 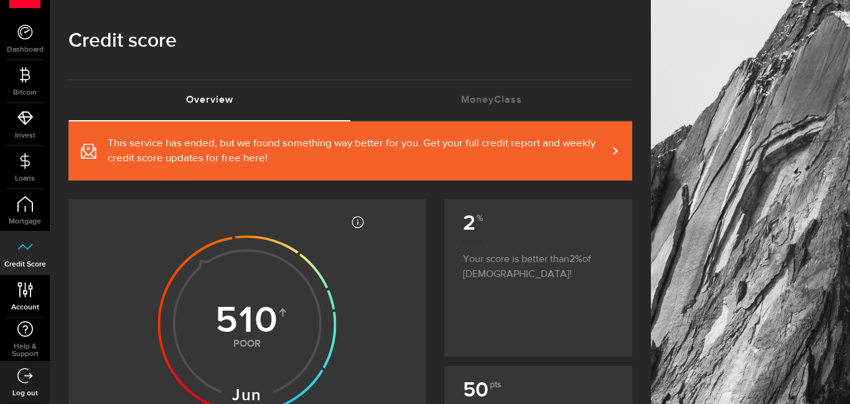 What do you see at coordinates (491, 100) in the screenshot?
I see `a: MoneyClass` at bounding box center [491, 100].